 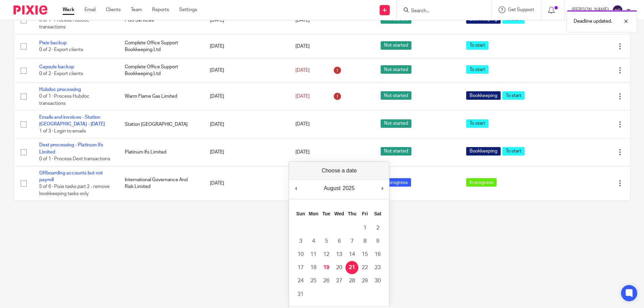 I want to click on abbr: Tuesday, so click(x=326, y=214).